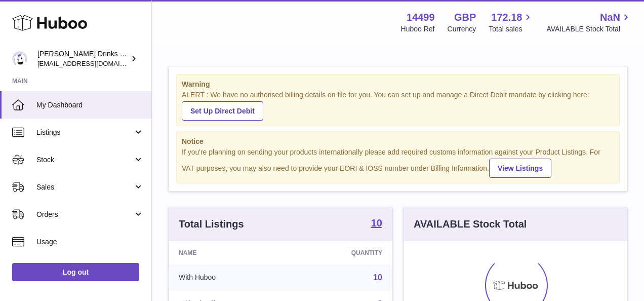 This screenshot has width=644, height=301. What do you see at coordinates (20, 59) in the screenshot?
I see `img: internalAdmin-14499@internal.huboo.com` at bounding box center [20, 59].